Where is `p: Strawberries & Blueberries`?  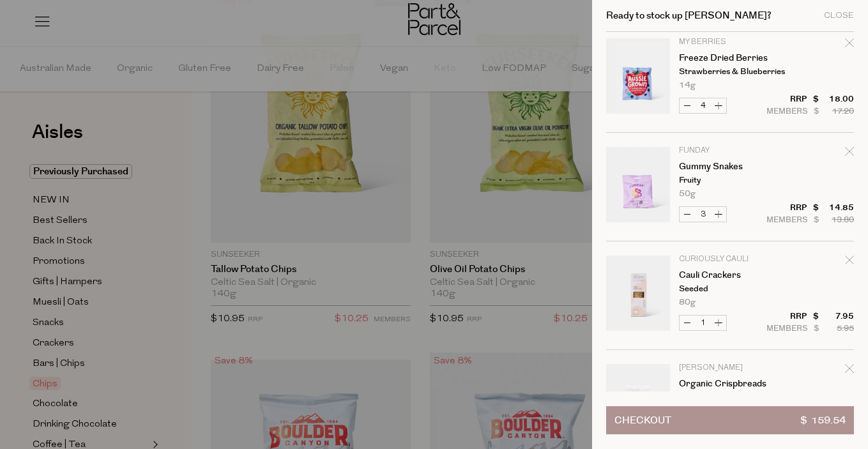 p: Strawberries & Blueberries is located at coordinates (728, 71).